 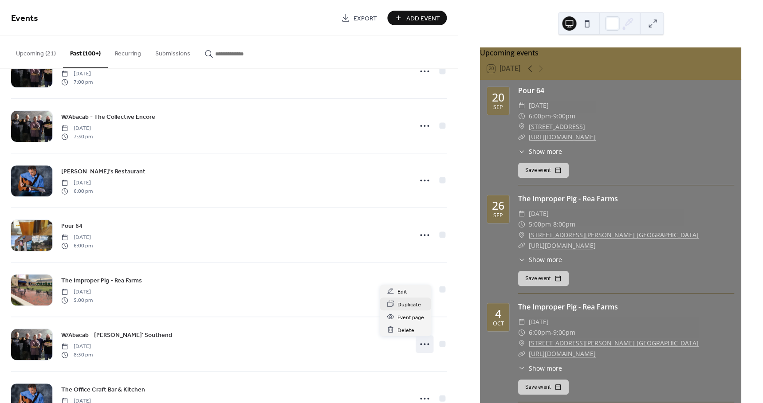 What do you see at coordinates (417, 18) in the screenshot?
I see `a: Add Event` at bounding box center [417, 18].